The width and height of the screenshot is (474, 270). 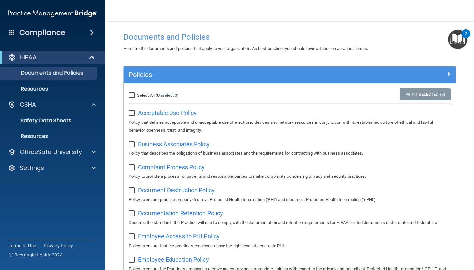 What do you see at coordinates (466, 38) in the screenshot?
I see `div: 2` at bounding box center [466, 38].